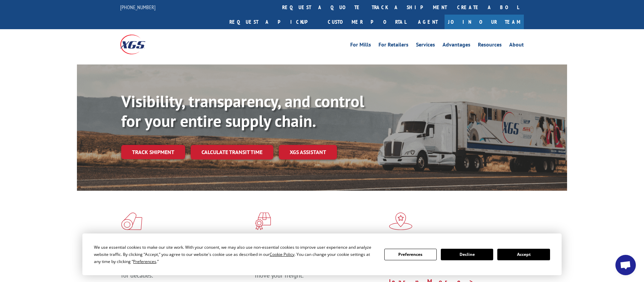 The width and height of the screenshot is (644, 282). What do you see at coordinates (625, 266) in the screenshot?
I see `div: Open chat` at bounding box center [625, 266].